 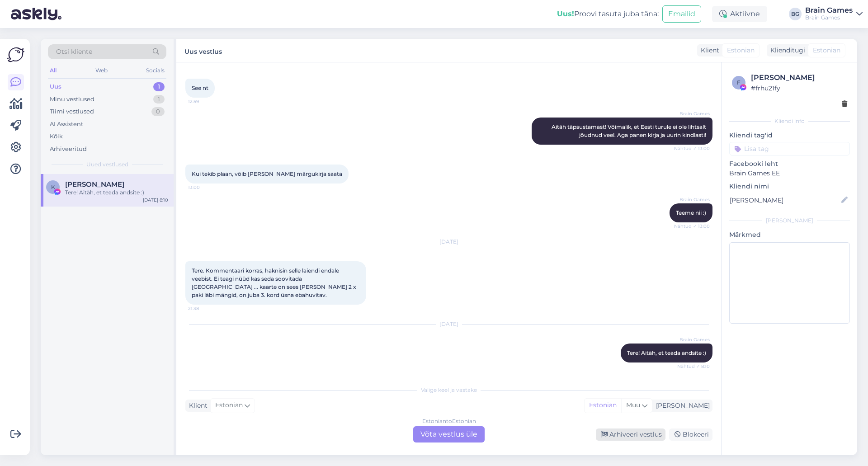 I want to click on span: 13:00, so click(x=204, y=187).